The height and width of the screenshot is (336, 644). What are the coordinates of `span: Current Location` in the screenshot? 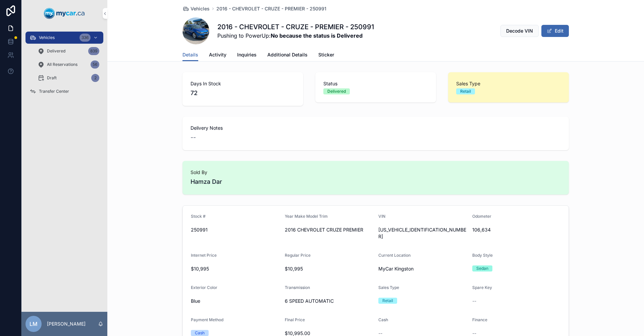 It's located at (395, 255).